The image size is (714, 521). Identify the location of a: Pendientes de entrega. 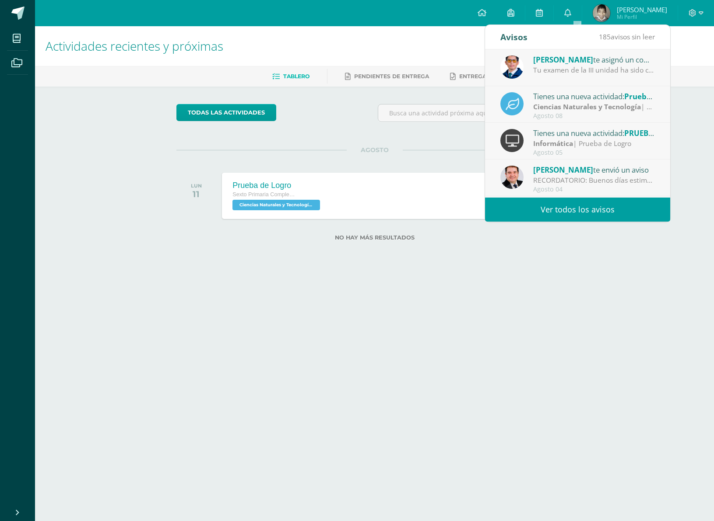
(387, 77).